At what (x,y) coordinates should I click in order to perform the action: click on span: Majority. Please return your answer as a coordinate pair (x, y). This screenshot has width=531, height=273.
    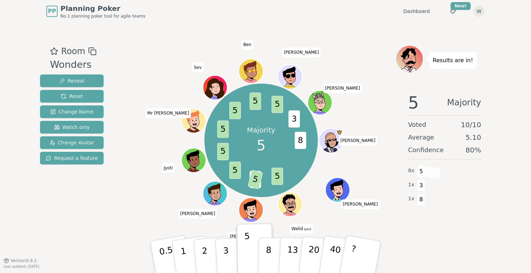
    Looking at the image, I should click on (464, 103).